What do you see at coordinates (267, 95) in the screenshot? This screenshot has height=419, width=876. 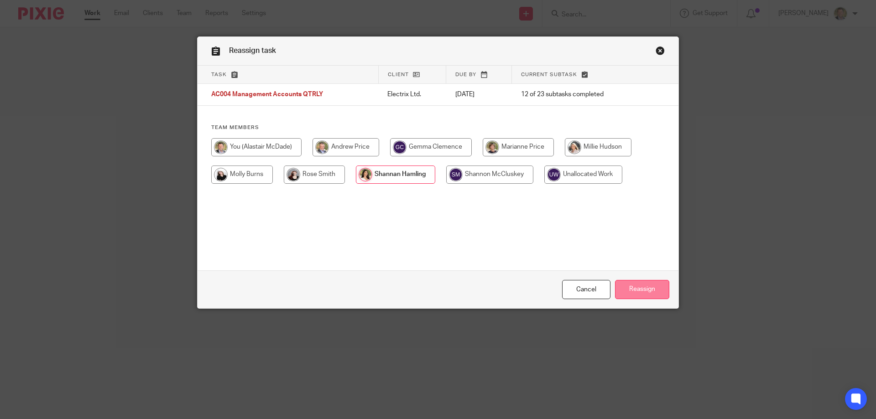 I see `span: AC004 Management Accounts QTRLY` at bounding box center [267, 95].